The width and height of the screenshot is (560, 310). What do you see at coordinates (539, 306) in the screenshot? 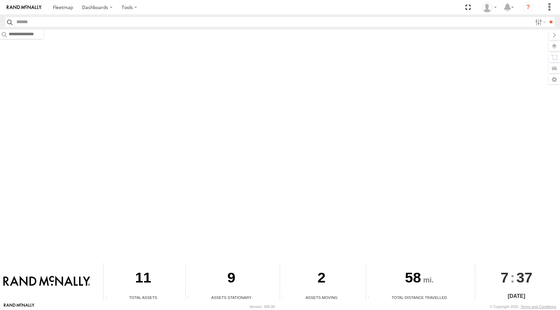
I see `a: Terms and Conditions` at bounding box center [539, 306].